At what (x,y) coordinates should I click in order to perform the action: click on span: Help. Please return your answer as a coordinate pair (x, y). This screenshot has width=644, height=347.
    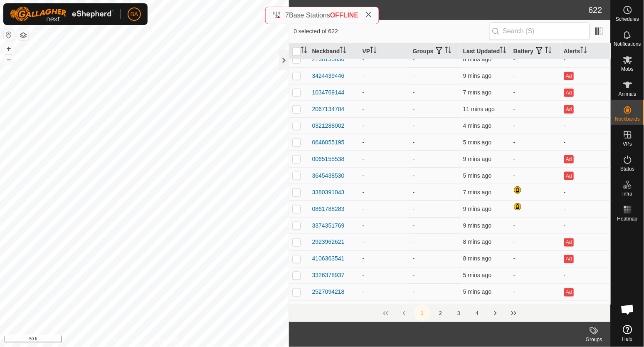
    Looking at the image, I should click on (627, 339).